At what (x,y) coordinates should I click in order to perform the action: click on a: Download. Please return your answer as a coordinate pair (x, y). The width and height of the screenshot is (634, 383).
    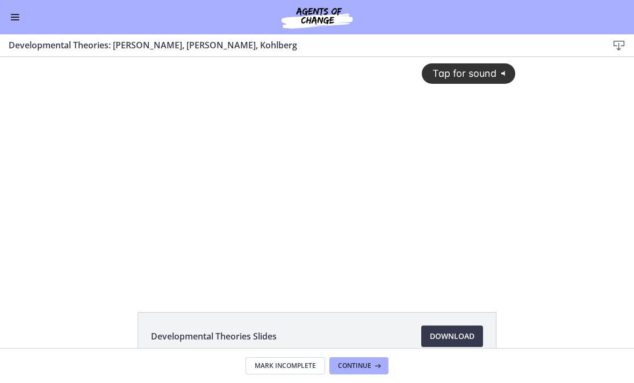
    Looking at the image, I should click on (452, 336).